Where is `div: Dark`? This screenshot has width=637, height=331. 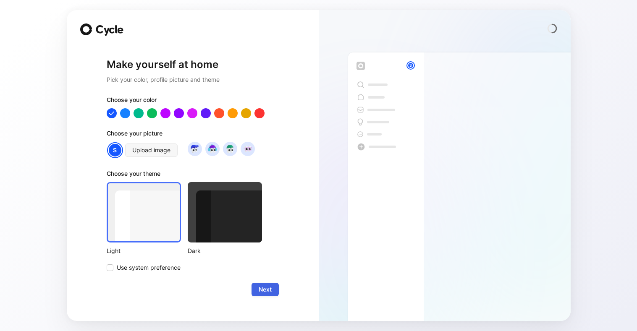 div: Dark is located at coordinates (225, 251).